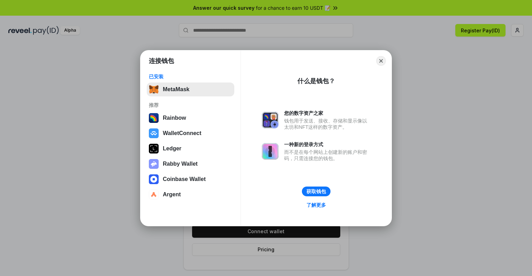 This screenshot has width=532, height=276. I want to click on button: 获取钱包, so click(316, 192).